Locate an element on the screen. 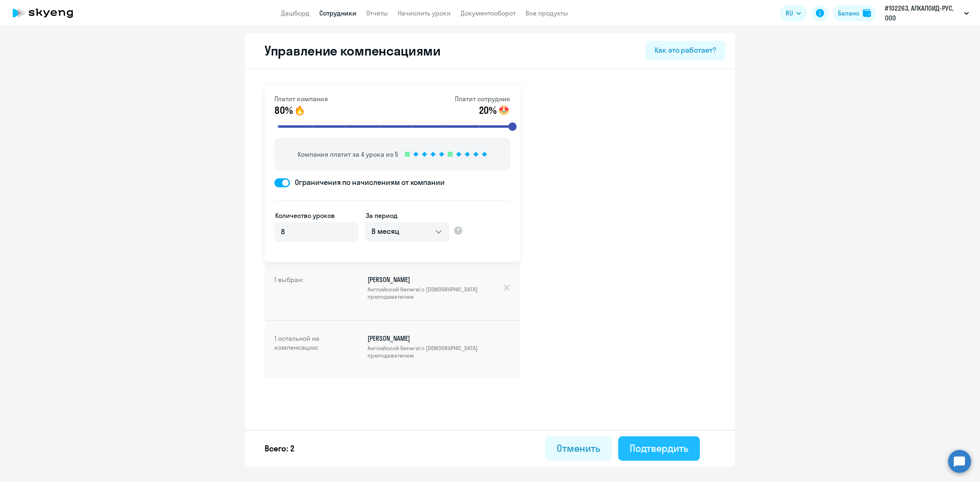  p: #102263, АЛКАЛОИД-РУС, ООО is located at coordinates (923, 13).